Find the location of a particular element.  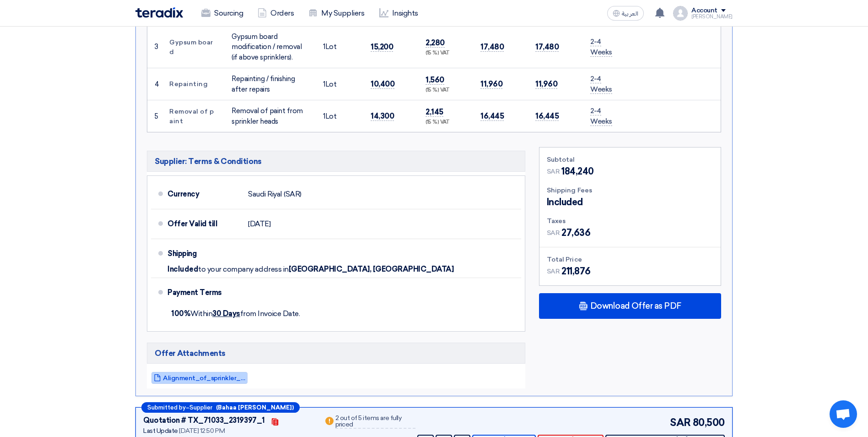

a: Sourcing is located at coordinates (222, 13).